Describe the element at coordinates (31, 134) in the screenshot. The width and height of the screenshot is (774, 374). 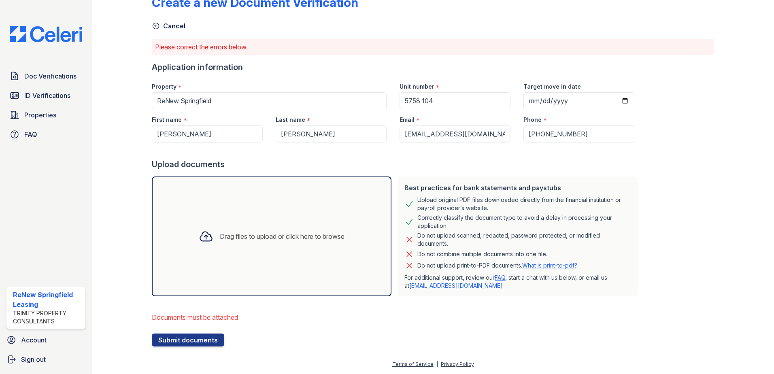
I see `span: FAQ` at that location.